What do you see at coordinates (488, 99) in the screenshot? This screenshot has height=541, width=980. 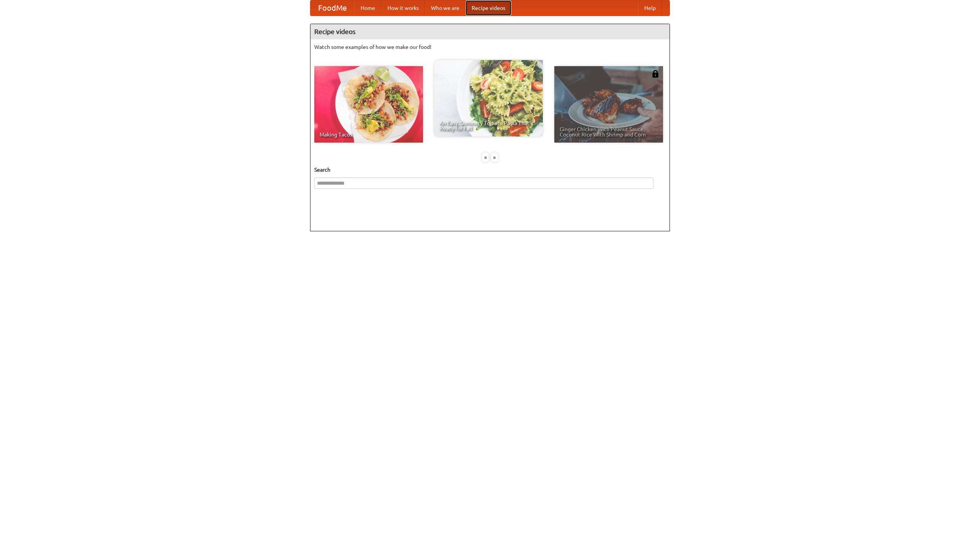 I see `a: An Easy, Summery Tomato Pasta That's Ready for Fall` at bounding box center [488, 99].